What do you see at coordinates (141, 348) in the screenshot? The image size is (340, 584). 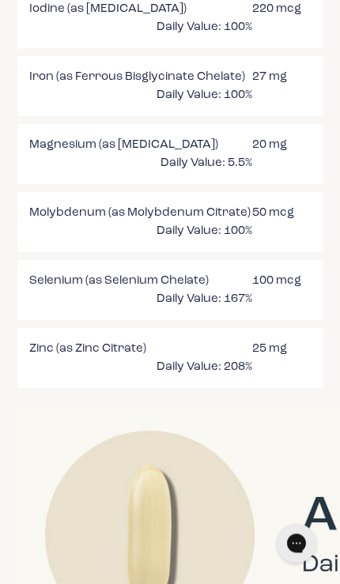 I see `span: Zinc (as Zinc Citrate)` at bounding box center [141, 348].